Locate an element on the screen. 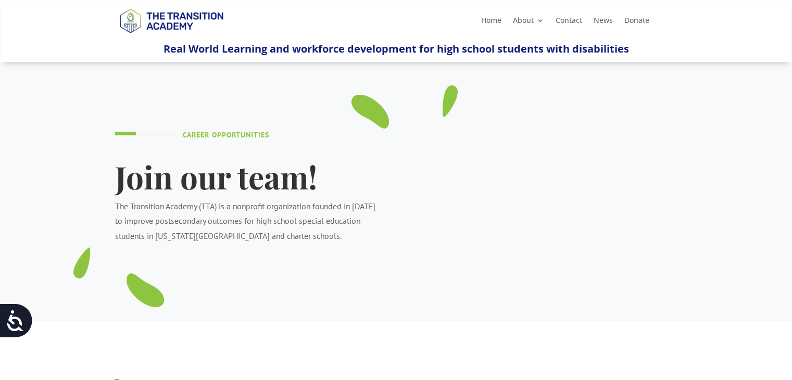  a: Contact is located at coordinates (569, 22).